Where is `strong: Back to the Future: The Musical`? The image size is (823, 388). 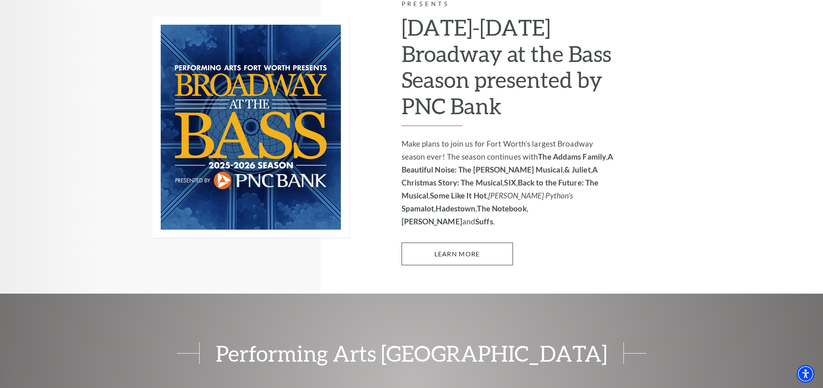
strong: Back to the Future: The Musical is located at coordinates (500, 189).